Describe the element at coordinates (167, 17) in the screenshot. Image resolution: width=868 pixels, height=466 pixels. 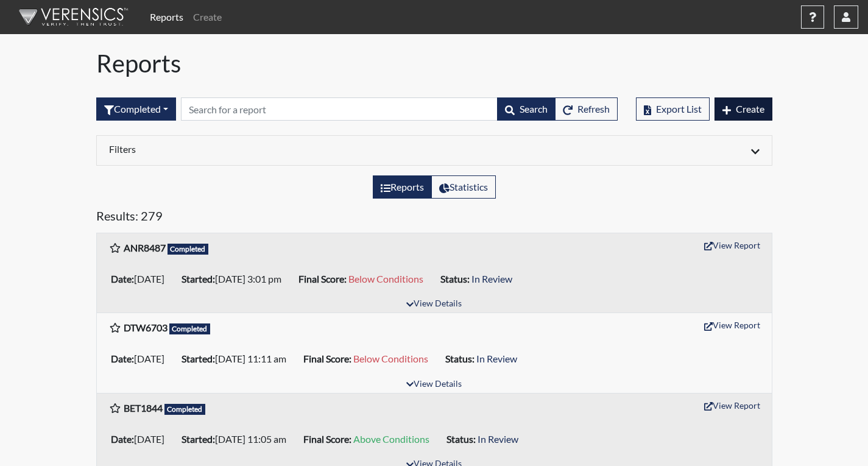
I see `a: Reports` at that location.